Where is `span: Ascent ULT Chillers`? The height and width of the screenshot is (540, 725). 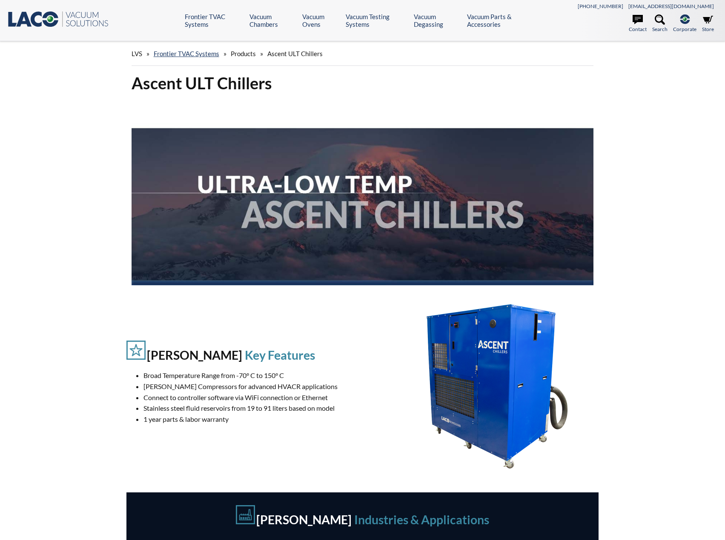 span: Ascent ULT Chillers is located at coordinates (295, 54).